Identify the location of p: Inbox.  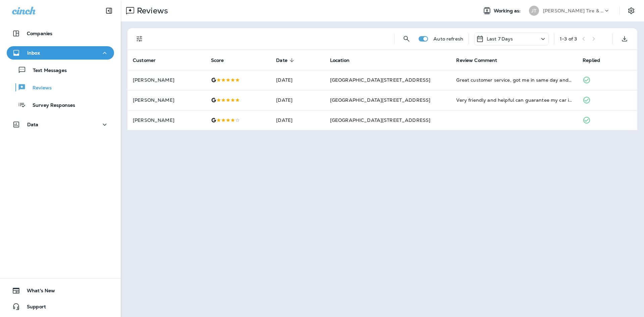
(33, 53).